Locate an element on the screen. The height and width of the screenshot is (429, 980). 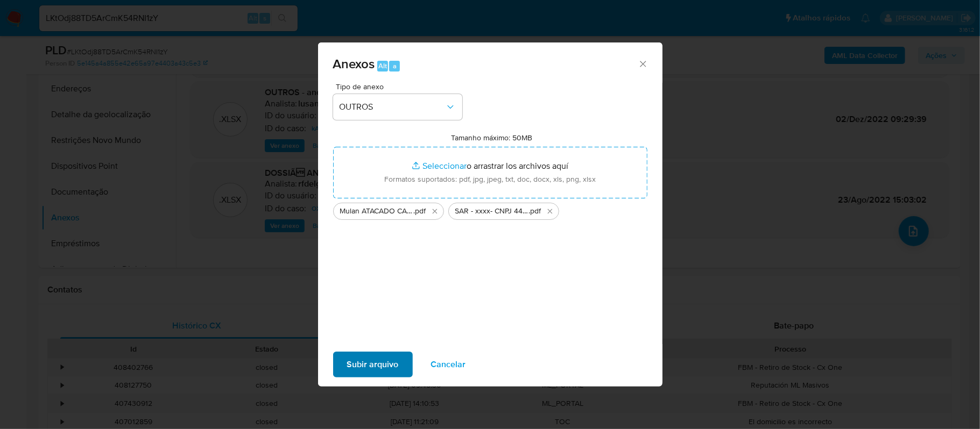
button: Subir arquivo is located at coordinates (373, 365).